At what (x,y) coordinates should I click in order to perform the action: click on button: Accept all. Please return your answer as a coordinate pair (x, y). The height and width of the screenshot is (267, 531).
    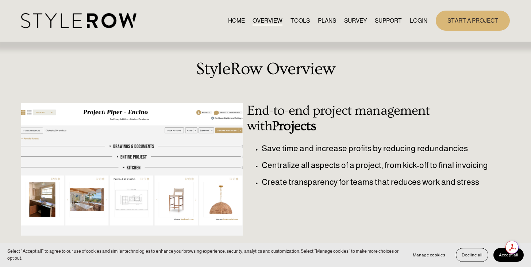
    Looking at the image, I should click on (508, 255).